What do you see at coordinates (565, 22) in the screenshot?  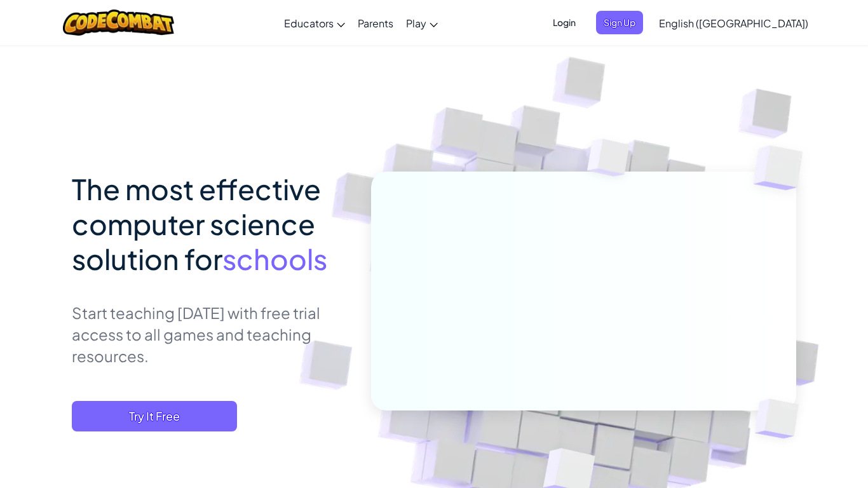 I see `span: Login` at bounding box center [565, 22].